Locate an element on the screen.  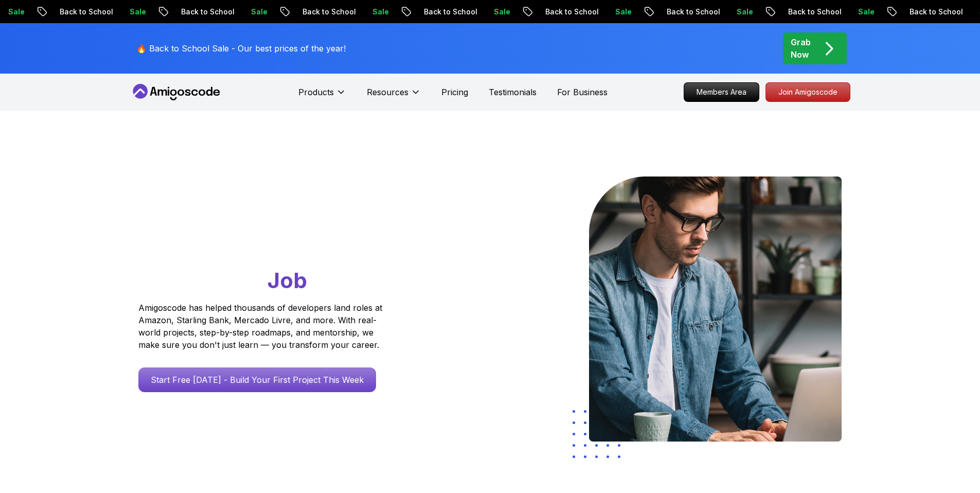
p: Products is located at coordinates (316, 92).